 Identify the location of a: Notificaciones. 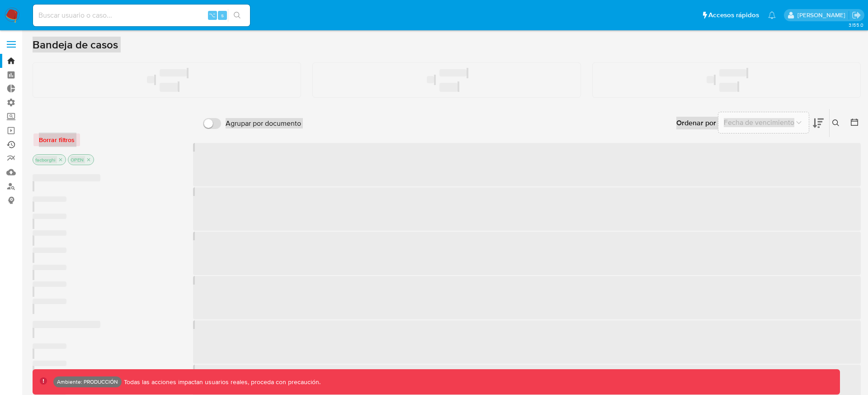
(772, 15).